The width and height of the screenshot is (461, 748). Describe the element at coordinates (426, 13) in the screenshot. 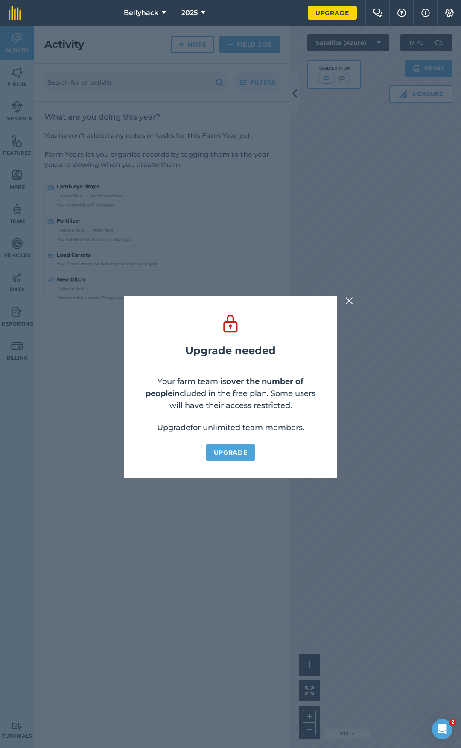

I see `img: svg+xml;base64,PHN2ZyB4bWxucz0iaHR0cDovL3d3dy53My5vcmcvMjAwMC9zdmciIHdpZHRoPSIxNyIgaGVpZ2h0PSIxNy...` at that location.